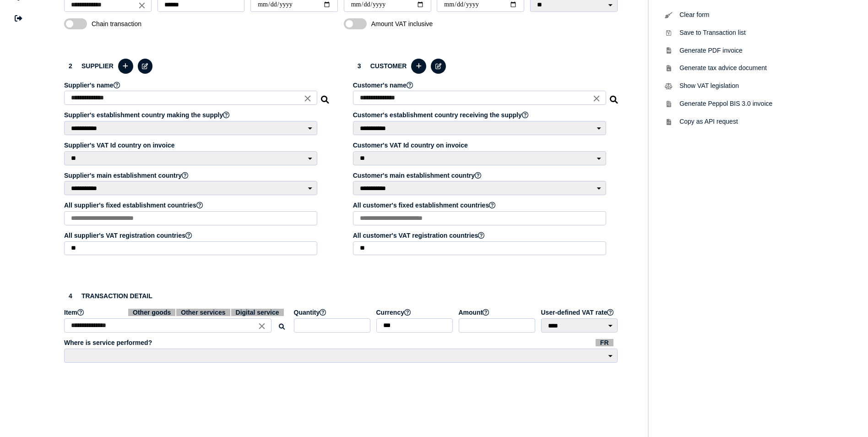 The image size is (868, 437). Describe the element at coordinates (191, 176) in the screenshot. I see `label: Supplier's main establishment country` at that location.